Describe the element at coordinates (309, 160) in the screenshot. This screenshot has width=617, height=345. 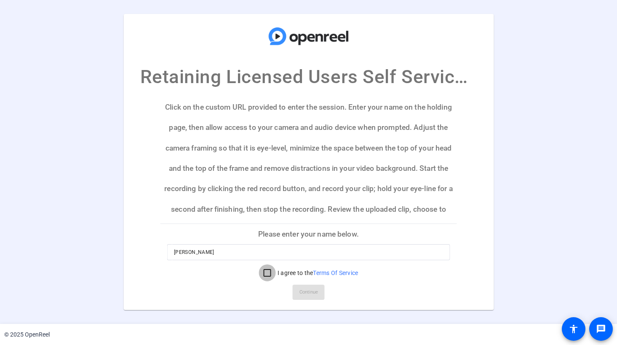
I see `p: Click on the custom URL provided to enter the session. Enter your name on the holding page, then ...` at that location.